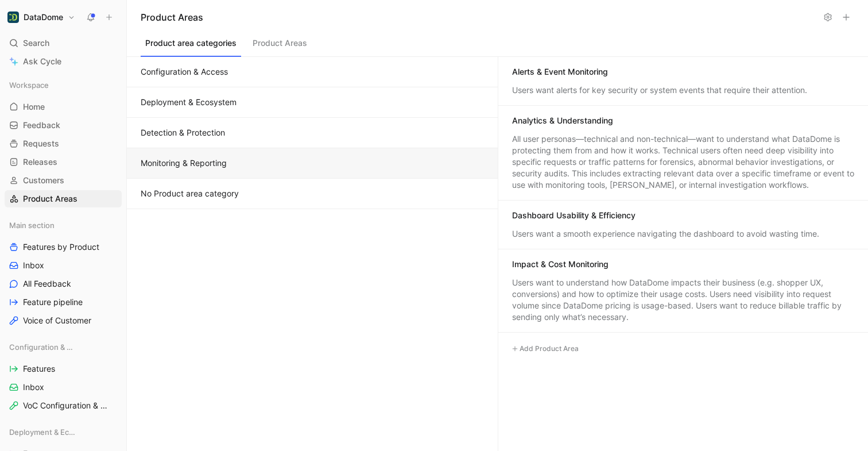 The height and width of the screenshot is (451, 868). I want to click on button: Deployment & Ecosystem, so click(312, 102).